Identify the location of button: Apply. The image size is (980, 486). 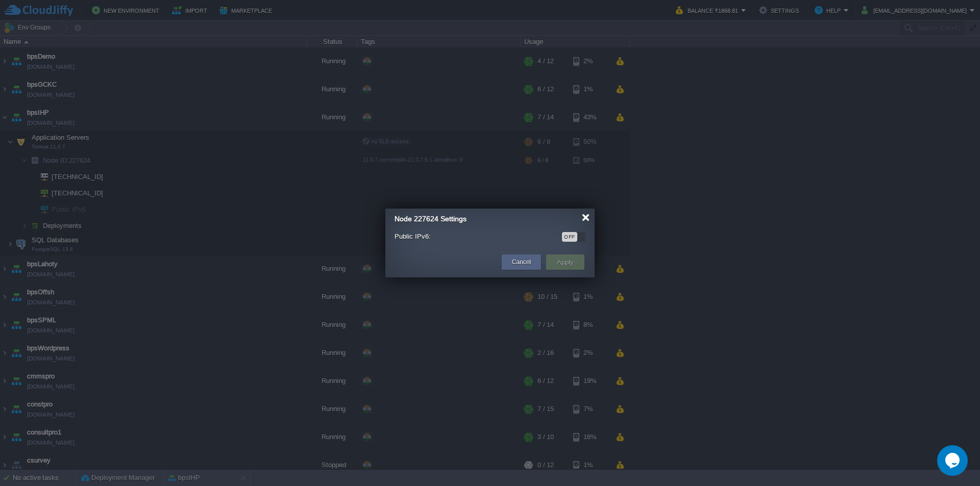
(565, 262).